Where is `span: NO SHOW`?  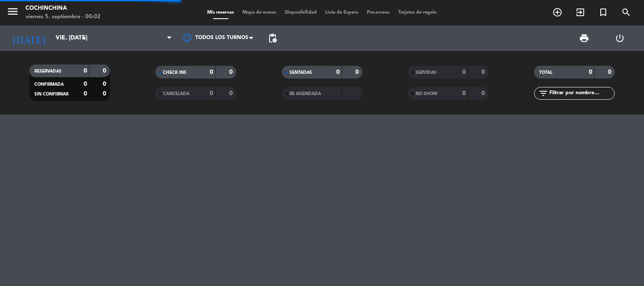 span: NO SHOW is located at coordinates (426, 94).